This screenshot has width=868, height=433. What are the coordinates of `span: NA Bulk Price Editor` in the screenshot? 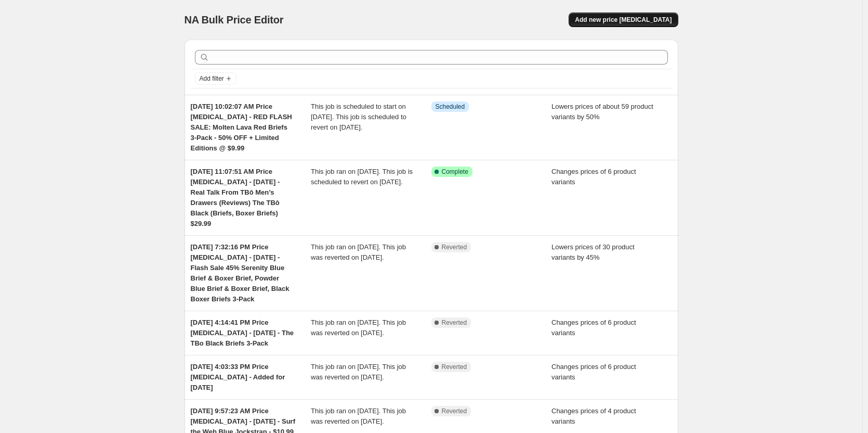 It's located at (234, 20).